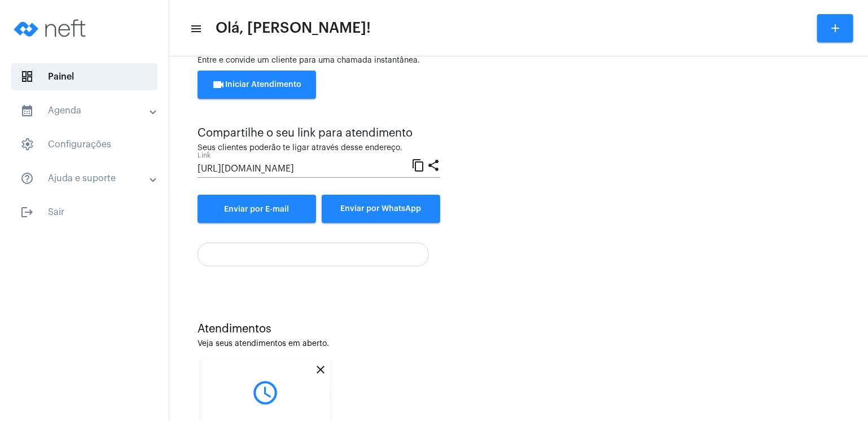  I want to click on button: Enviar por WhatsApp, so click(381, 209).